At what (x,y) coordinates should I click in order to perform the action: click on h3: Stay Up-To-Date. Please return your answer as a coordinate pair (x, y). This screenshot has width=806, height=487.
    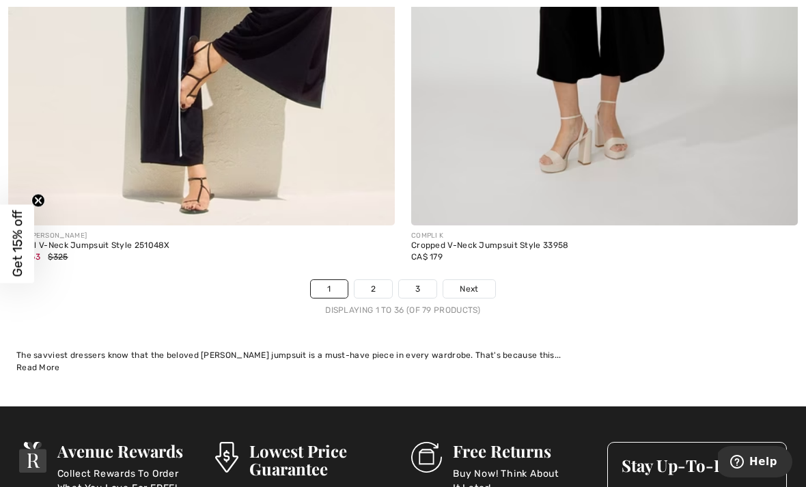
    Looking at the image, I should click on (697, 465).